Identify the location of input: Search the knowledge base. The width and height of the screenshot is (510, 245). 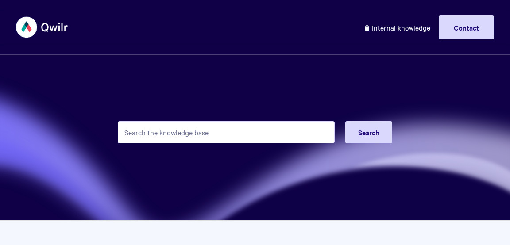
(226, 132).